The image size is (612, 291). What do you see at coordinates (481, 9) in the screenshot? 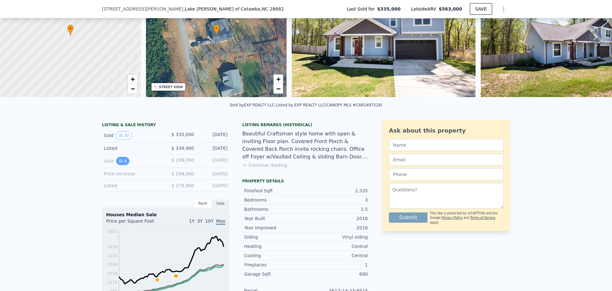
I see `button: SAVE` at bounding box center [481, 9].